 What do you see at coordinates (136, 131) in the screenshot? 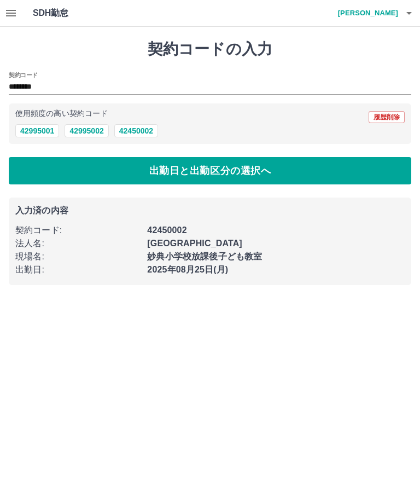
I see `button: 42450002` at bounding box center [136, 131].